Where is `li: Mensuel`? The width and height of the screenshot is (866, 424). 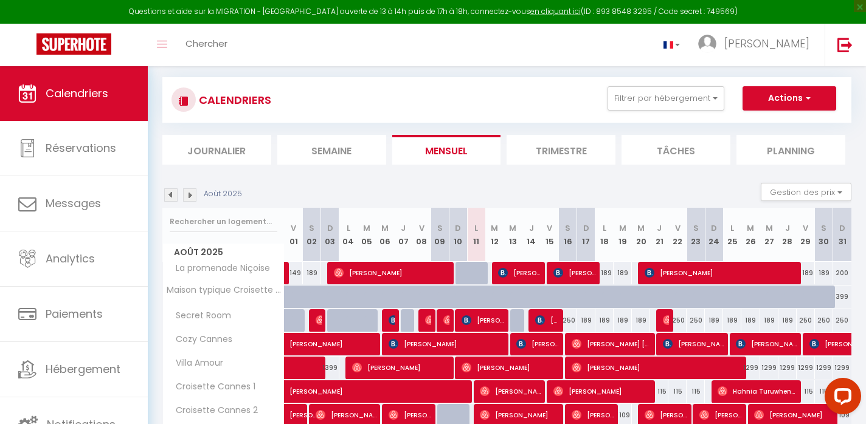 li: Mensuel is located at coordinates (446, 150).